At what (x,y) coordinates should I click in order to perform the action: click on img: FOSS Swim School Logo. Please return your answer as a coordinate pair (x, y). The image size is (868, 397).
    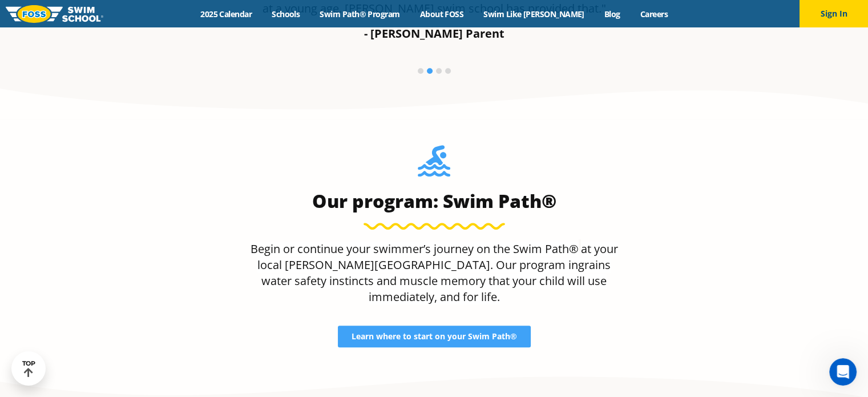
    Looking at the image, I should click on (54, 14).